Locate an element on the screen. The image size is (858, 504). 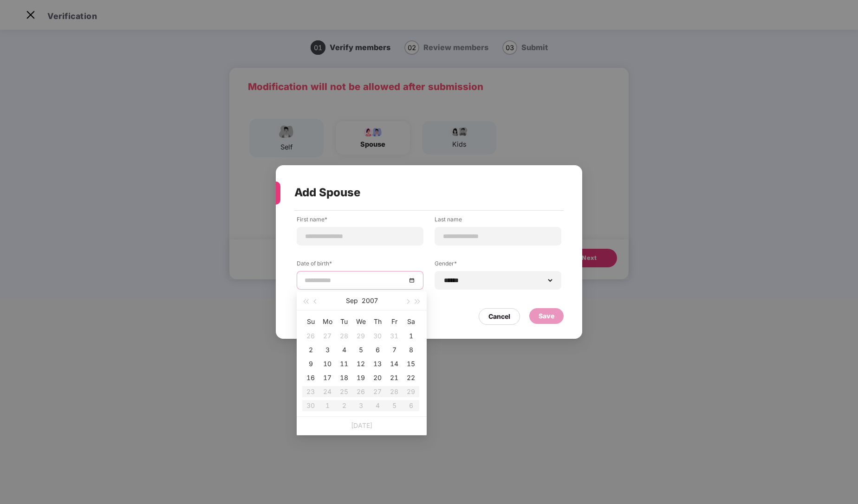
button: Sep is located at coordinates (352, 301).